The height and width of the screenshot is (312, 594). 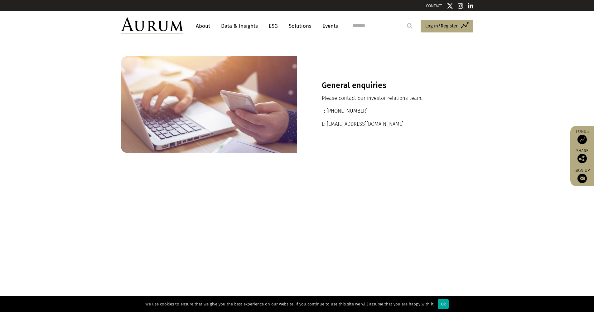 I want to click on a: Solutions, so click(x=300, y=26).